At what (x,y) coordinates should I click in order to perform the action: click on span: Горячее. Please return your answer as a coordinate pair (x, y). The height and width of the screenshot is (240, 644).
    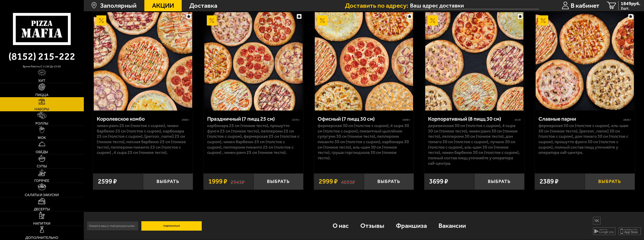
    Looking at the image, I should click on (42, 181).